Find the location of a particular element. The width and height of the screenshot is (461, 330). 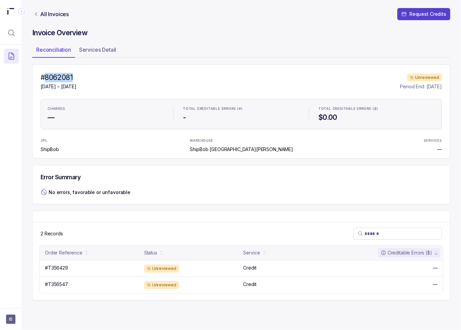

li: Statistic CHARGES is located at coordinates (106, 114).